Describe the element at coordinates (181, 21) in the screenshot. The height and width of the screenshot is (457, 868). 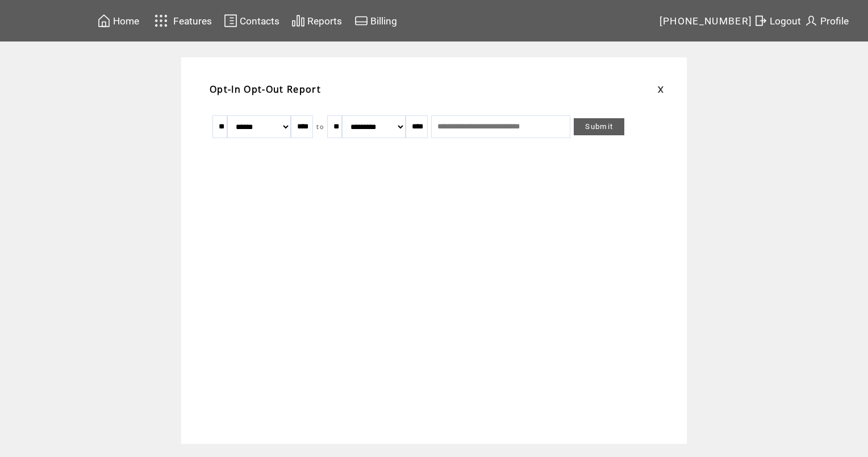
I see `a: Features` at that location.